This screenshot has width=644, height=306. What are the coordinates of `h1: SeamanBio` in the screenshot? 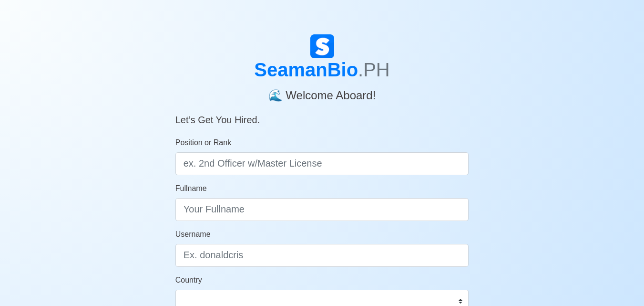 It's located at (322, 70).